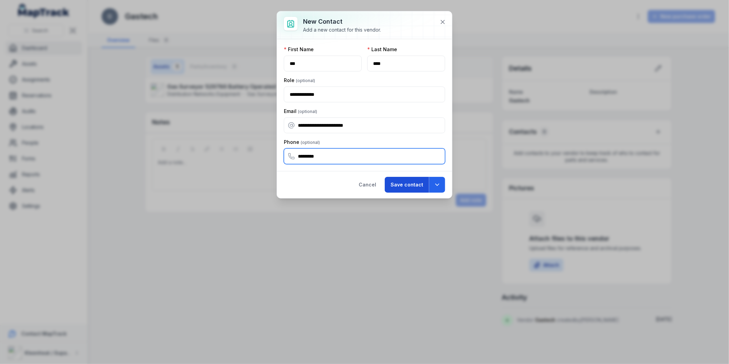 This screenshot has height=364, width=729. Describe the element at coordinates (407, 185) in the screenshot. I see `button: Save contact` at that location.